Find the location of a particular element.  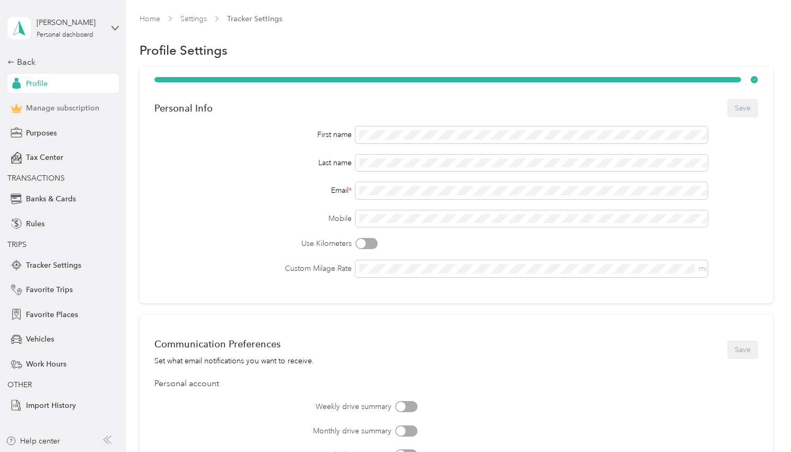

label: Weekly drive summary is located at coordinates (302, 406).